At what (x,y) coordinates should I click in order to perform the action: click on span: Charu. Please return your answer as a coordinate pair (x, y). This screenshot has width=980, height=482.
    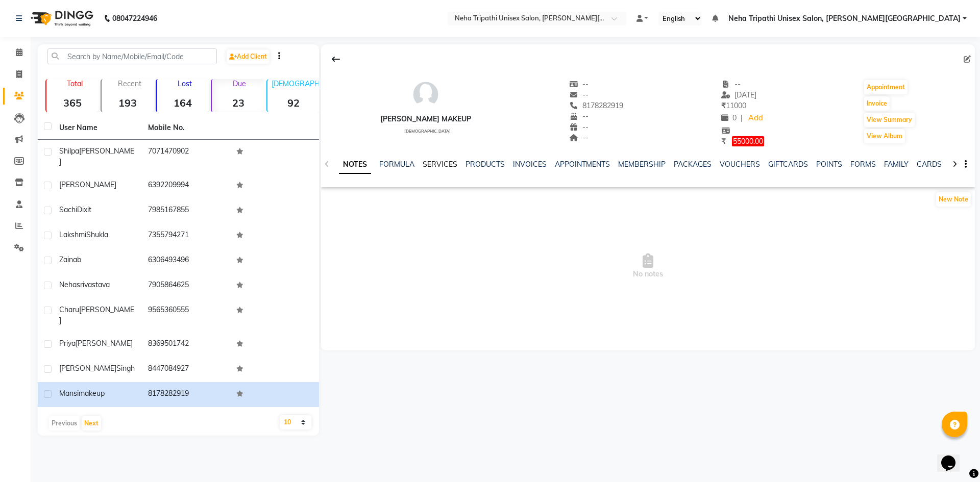
    Looking at the image, I should click on (69, 310).